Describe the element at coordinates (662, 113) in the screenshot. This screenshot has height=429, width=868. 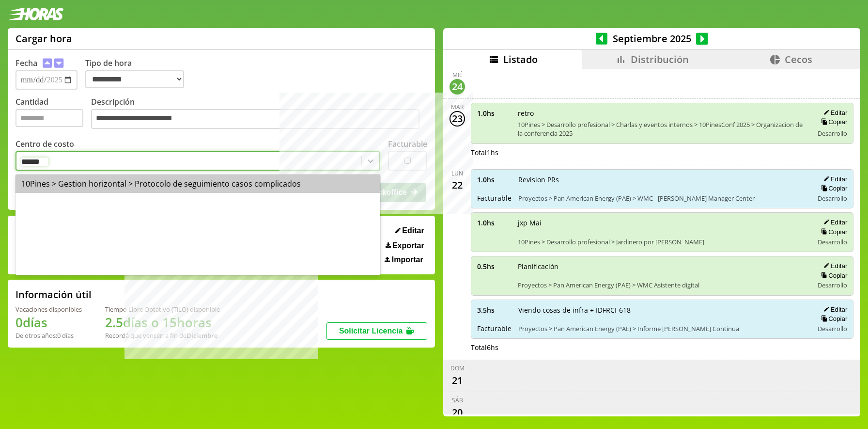
I see `span: retro` at that location.